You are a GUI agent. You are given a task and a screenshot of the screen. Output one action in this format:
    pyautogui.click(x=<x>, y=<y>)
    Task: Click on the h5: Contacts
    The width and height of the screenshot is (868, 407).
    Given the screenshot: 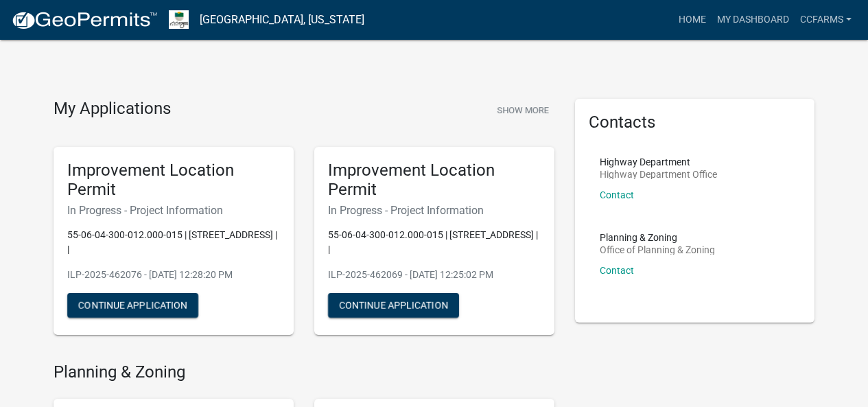 What is the action you would take?
    pyautogui.click(x=695, y=122)
    